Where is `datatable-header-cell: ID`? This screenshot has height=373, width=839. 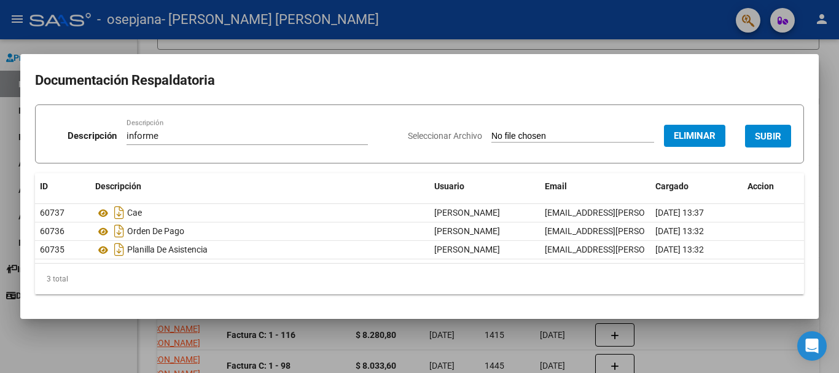 datatable-header-cell: ID is located at coordinates (63, 186).